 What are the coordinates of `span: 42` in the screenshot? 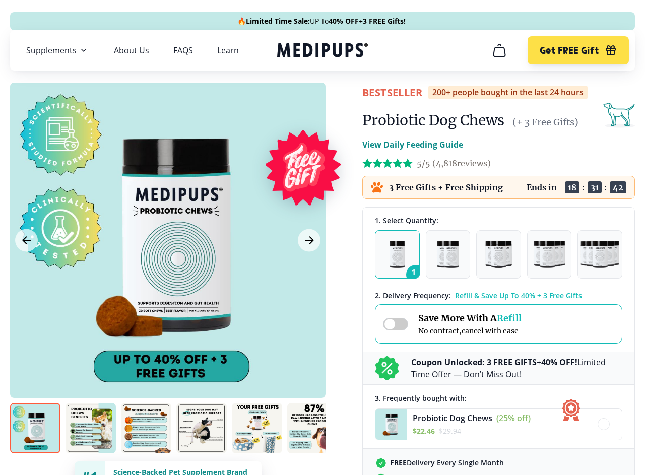 It's located at (617, 187).